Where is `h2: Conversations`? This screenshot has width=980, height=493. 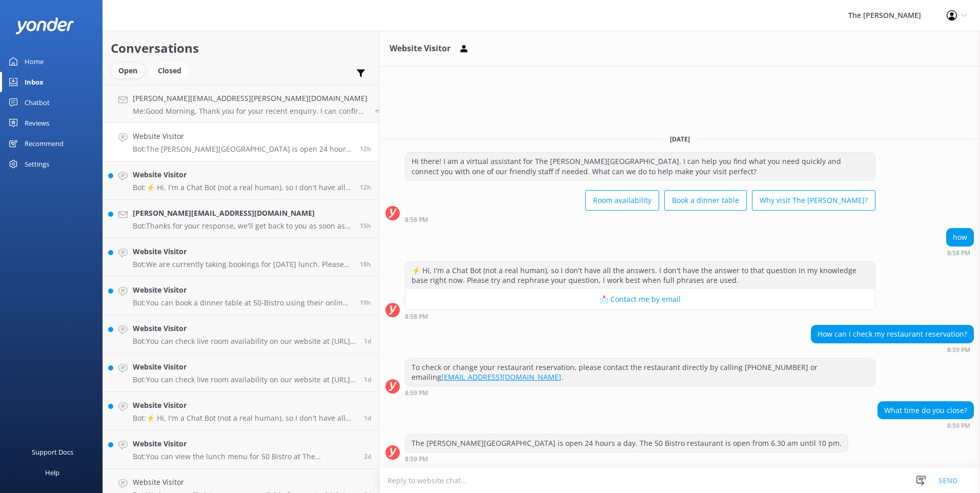 h2: Conversations is located at coordinates (241, 48).